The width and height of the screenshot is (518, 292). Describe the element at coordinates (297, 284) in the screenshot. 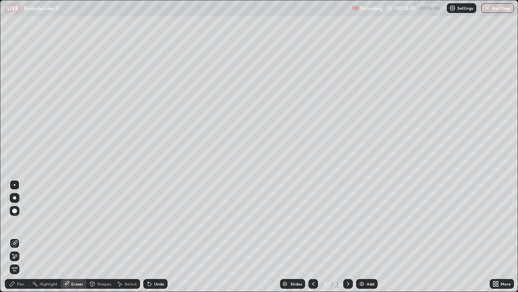

I see `div: Slides` at that location.